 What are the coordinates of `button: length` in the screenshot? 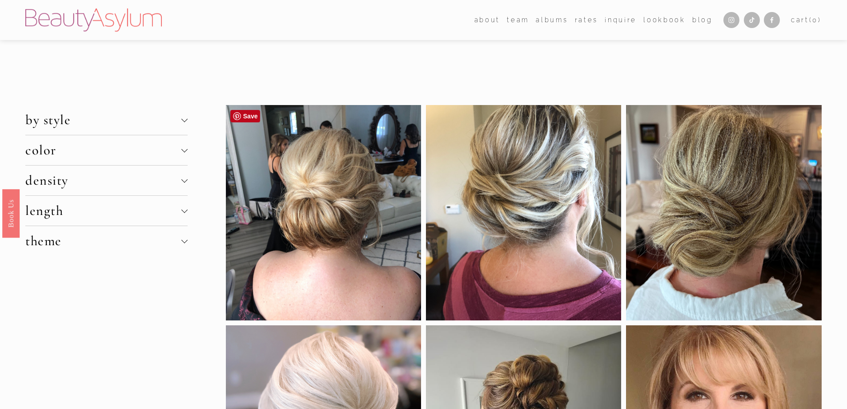 It's located at (106, 210).